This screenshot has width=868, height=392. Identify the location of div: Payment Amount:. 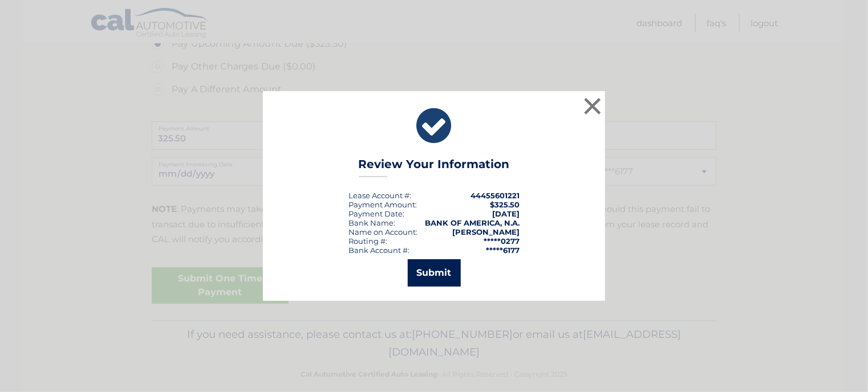
(382, 205).